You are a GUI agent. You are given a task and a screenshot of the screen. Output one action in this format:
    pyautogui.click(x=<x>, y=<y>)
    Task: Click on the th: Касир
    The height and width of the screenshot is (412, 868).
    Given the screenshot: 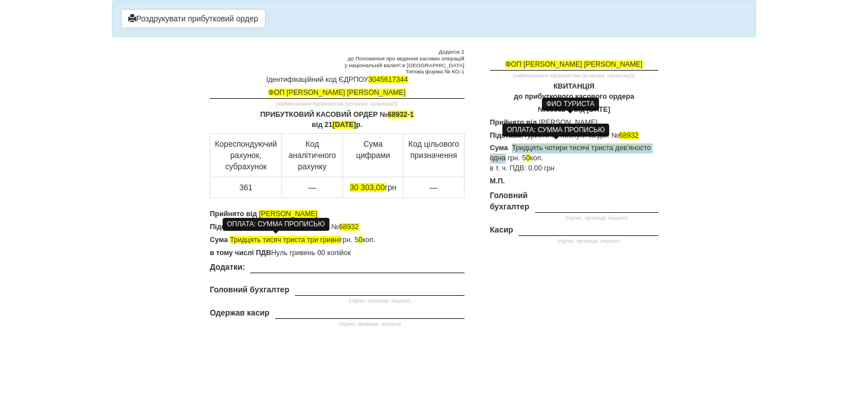 What is the action you would take?
    pyautogui.click(x=504, y=236)
    